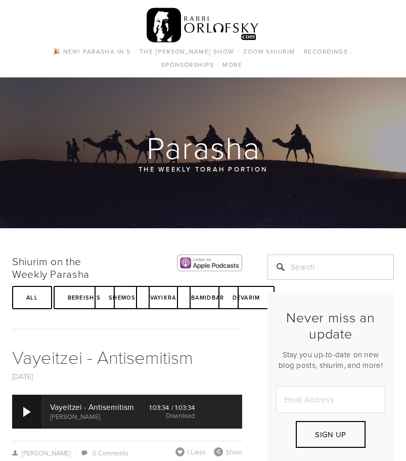 Image resolution: width=406 pixels, height=461 pixels. I want to click on a: Download, so click(180, 415).